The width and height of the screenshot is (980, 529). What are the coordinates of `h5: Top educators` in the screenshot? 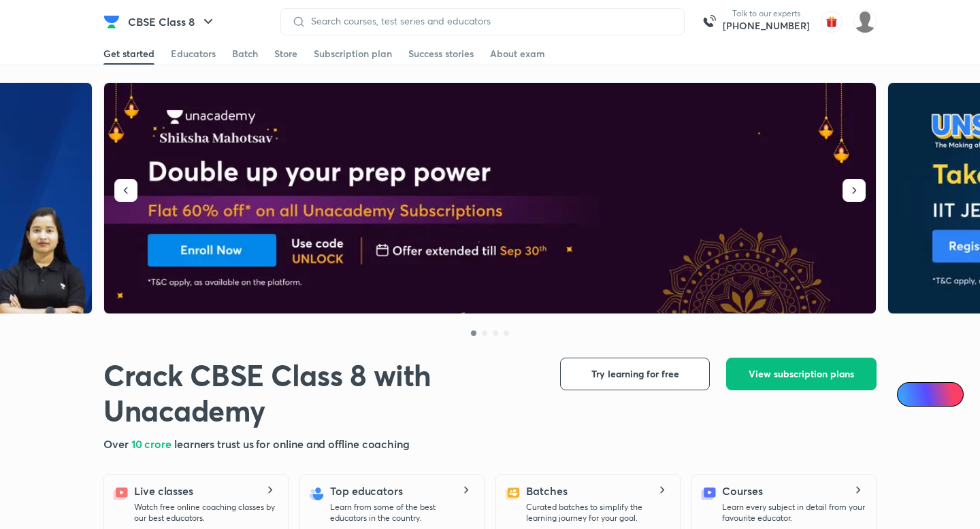 It's located at (366, 491).